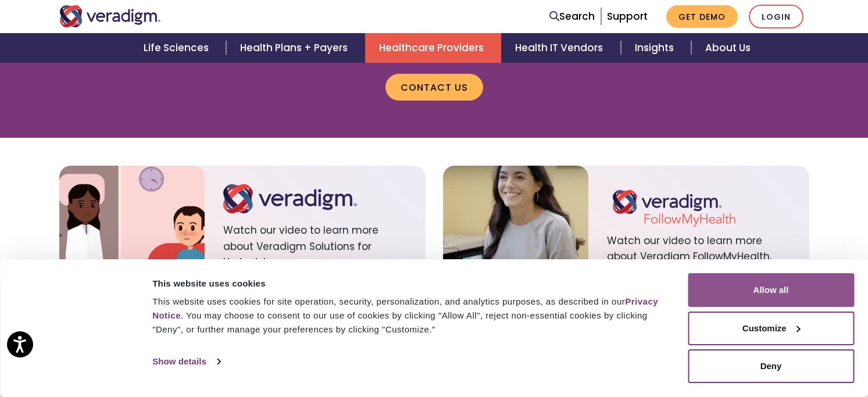 The height and width of the screenshot is (397, 868). What do you see at coordinates (674, 207) in the screenshot?
I see `img: veradigm-followmyhealth-stacked.svg` at bounding box center [674, 207].